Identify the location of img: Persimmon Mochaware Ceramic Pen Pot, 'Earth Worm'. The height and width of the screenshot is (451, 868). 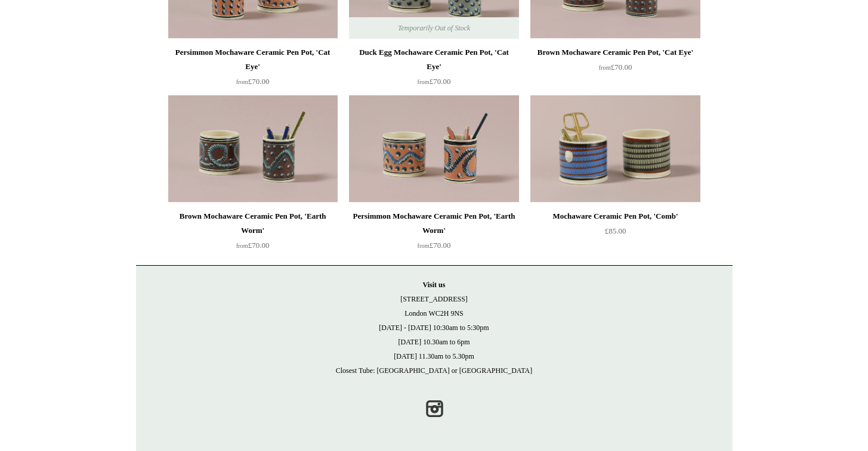
(434, 149).